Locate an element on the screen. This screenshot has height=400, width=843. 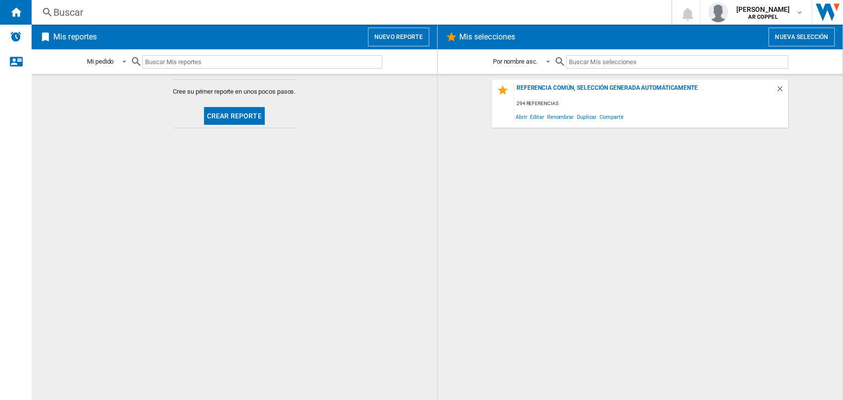
span: Cree su primer reporte en unos pocos pasos. is located at coordinates (234, 92).